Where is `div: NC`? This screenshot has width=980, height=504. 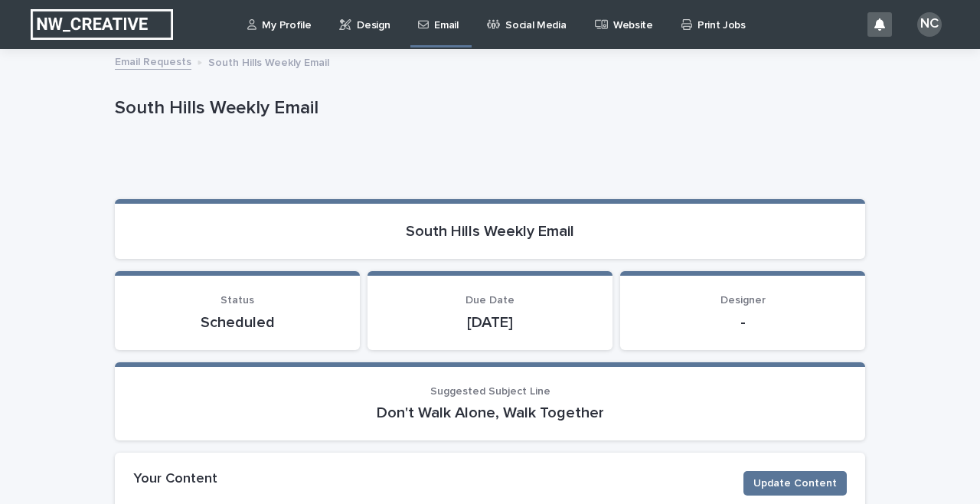
div: NC is located at coordinates (930, 24).